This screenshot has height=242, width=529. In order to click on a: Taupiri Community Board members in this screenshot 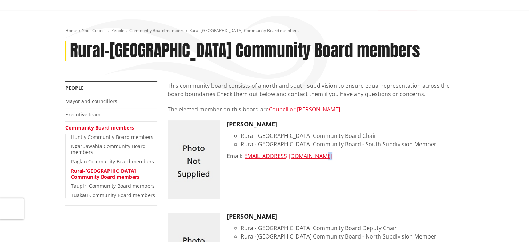, I will do `click(113, 185)`.